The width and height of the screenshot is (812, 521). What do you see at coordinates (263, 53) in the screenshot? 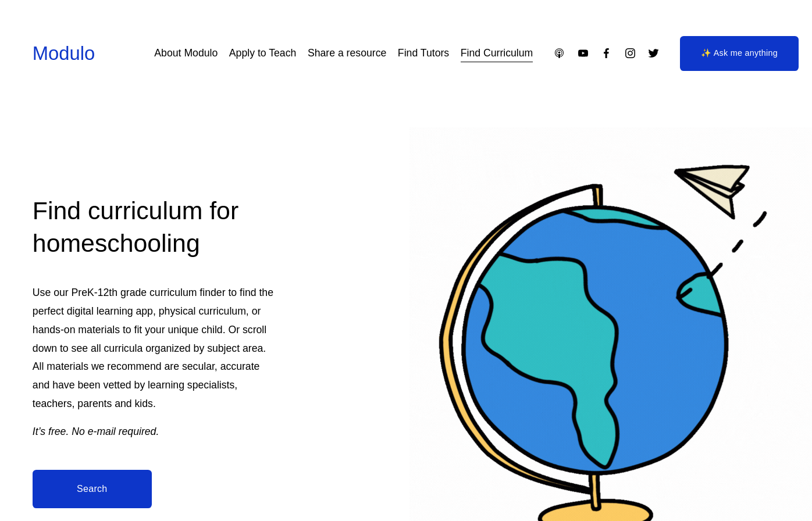
I see `a: Apply to Teach` at bounding box center [263, 53].